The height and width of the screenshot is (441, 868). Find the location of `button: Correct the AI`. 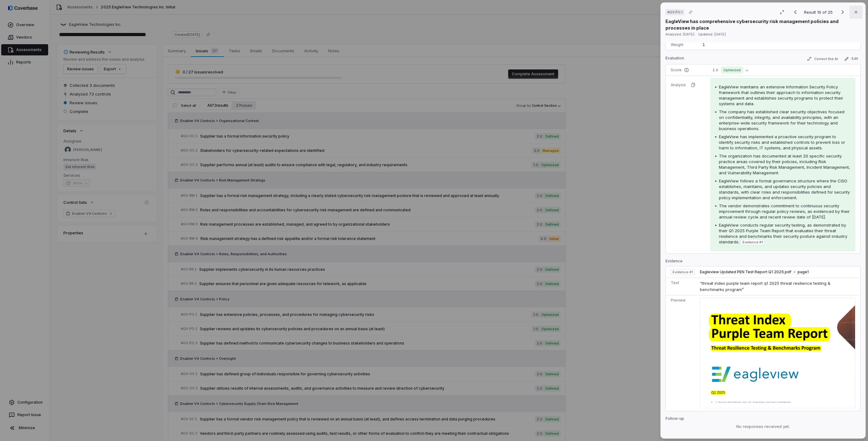

button: Correct the AI is located at coordinates (823, 59).